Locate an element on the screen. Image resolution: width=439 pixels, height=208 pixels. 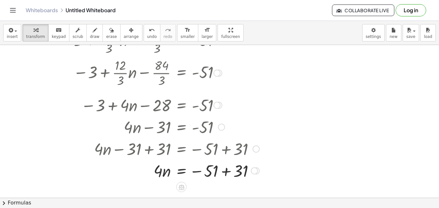
span: scrub is located at coordinates (78, 37).